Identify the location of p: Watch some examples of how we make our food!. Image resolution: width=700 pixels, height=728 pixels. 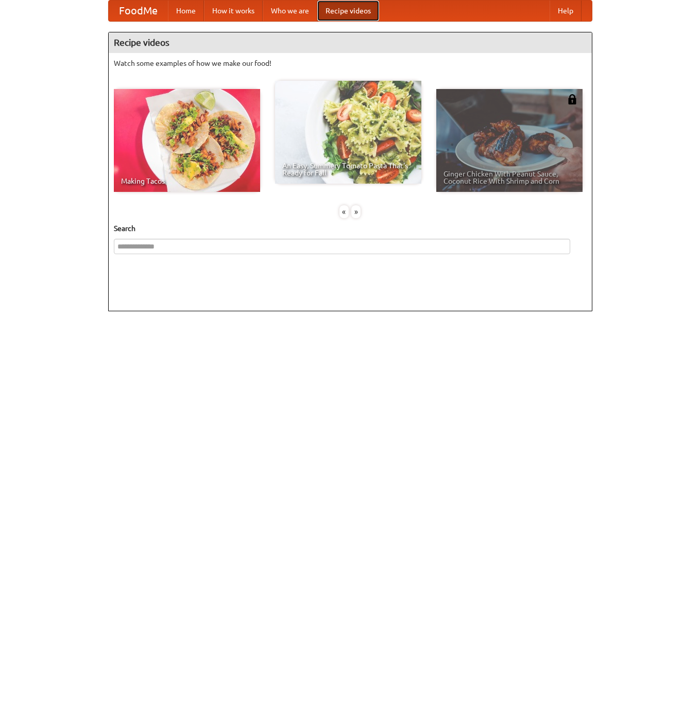
(350, 63).